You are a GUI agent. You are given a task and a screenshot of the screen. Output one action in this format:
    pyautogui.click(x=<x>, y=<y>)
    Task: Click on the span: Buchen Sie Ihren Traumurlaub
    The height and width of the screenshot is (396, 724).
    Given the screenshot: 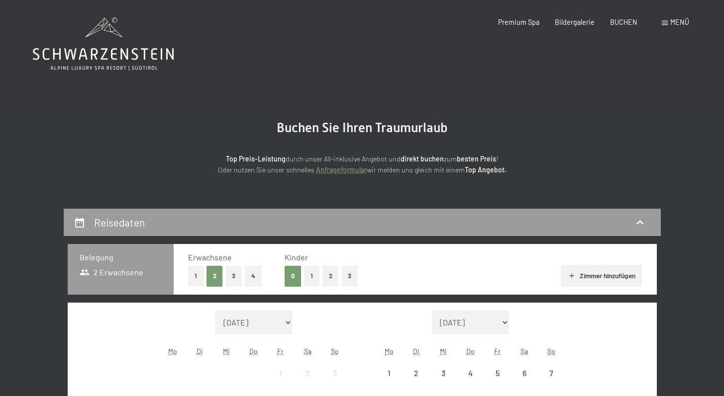 What is the action you would take?
    pyautogui.click(x=362, y=128)
    